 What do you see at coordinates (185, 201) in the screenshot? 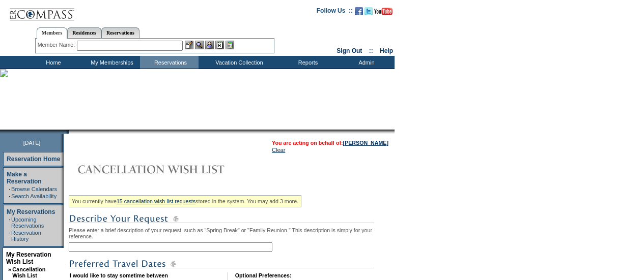
I see `div: You currently have stored in the system. You may add 3 more.` at bounding box center [185, 201].